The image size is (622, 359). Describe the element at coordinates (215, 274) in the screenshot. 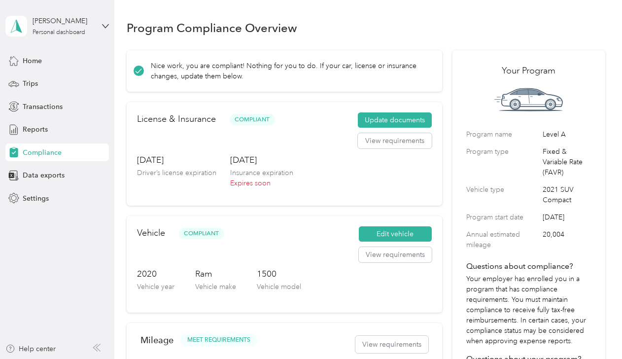

I see `h3: Ram` at that location.